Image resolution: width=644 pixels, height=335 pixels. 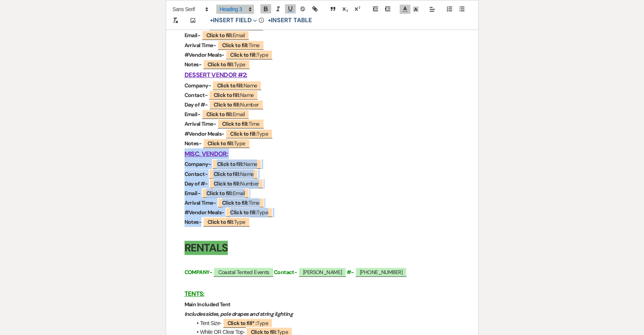 What do you see at coordinates (194, 294) in the screenshot?
I see `u: TENTS:` at bounding box center [194, 294].